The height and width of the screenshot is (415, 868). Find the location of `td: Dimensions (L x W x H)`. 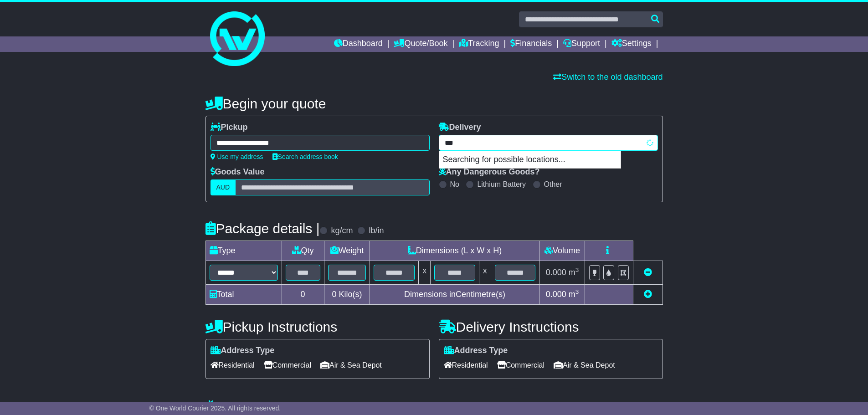

td: Dimensions (L x W x H) is located at coordinates (454, 251).